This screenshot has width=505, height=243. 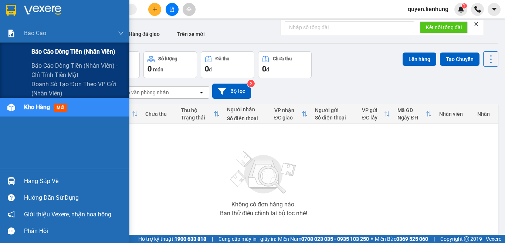 What do you see at coordinates (231, 91) in the screenshot?
I see `button: Bộ lọc` at bounding box center [231, 91].